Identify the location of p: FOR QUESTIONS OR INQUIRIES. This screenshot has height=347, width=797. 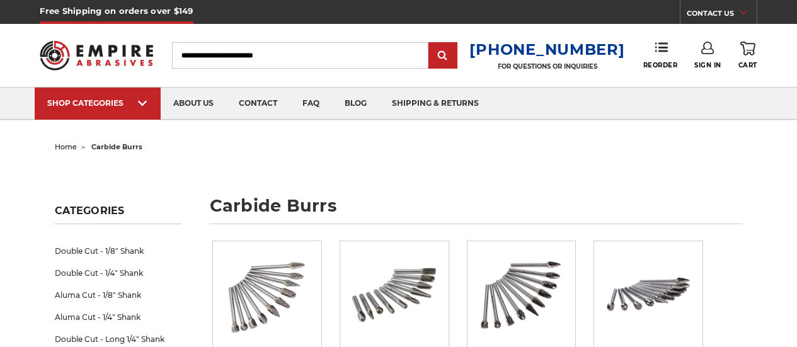
(547, 66).